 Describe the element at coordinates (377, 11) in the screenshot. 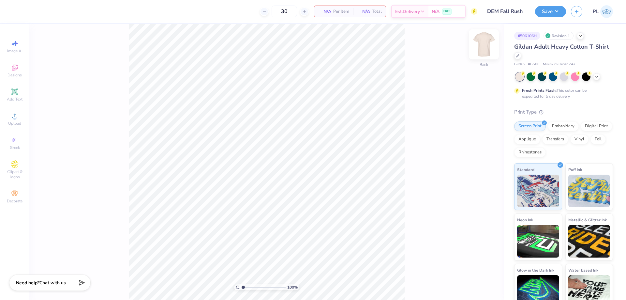

I see `span: Total` at that location.